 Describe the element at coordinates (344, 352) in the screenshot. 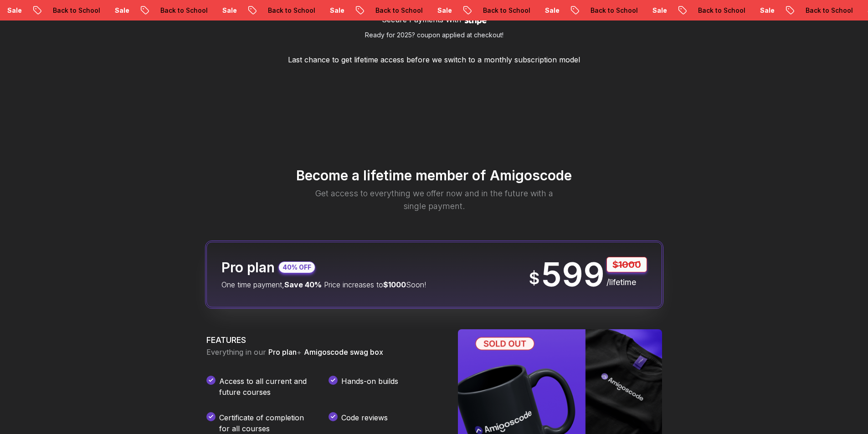

I see `span: Amigoscode swag box` at that location.